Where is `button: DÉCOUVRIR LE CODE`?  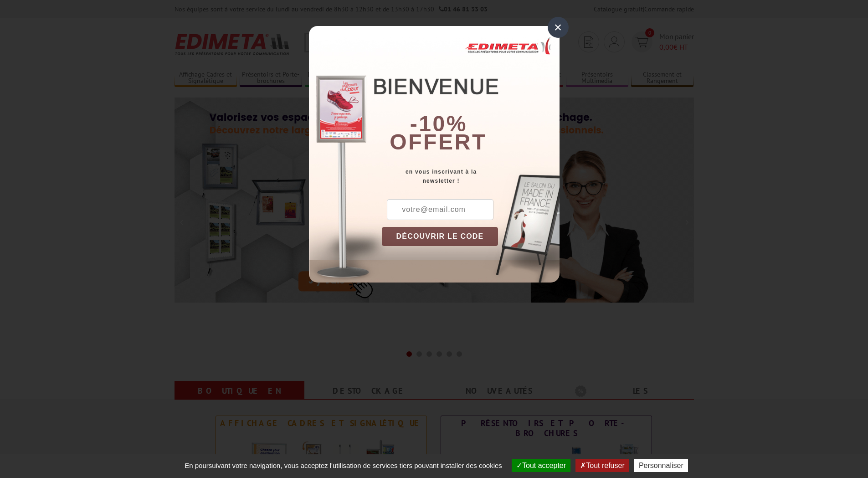 button: DÉCOUVRIR LE CODE is located at coordinates (440, 236).